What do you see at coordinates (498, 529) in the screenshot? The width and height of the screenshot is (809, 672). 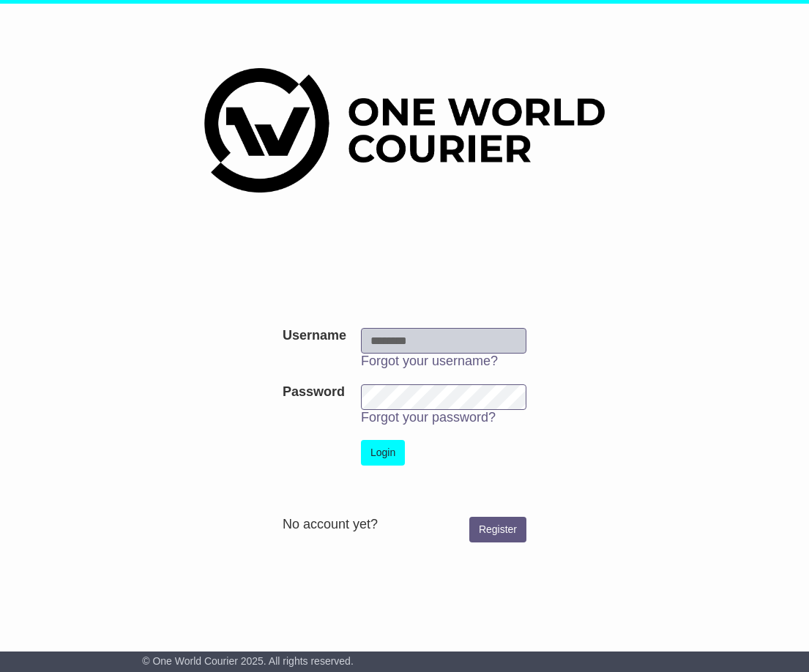 I see `a: Register` at bounding box center [498, 529].